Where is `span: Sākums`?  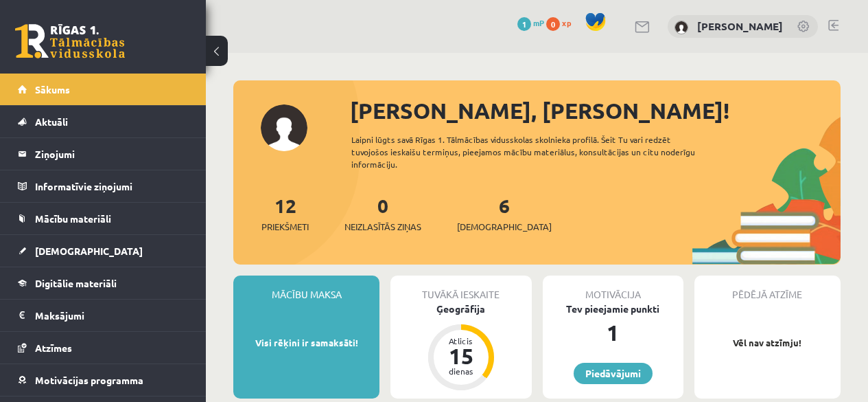 span: Sākums is located at coordinates (52, 90).